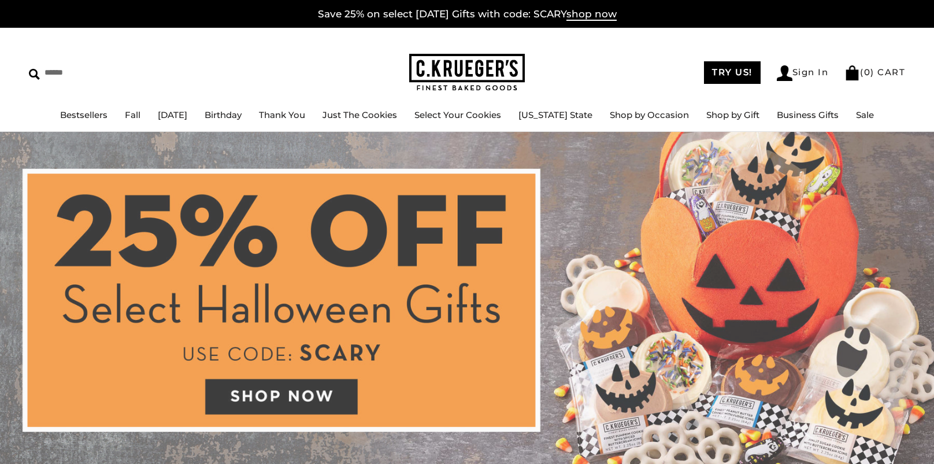 The width and height of the screenshot is (934, 464). What do you see at coordinates (223, 114) in the screenshot?
I see `a: Birthday` at bounding box center [223, 114].